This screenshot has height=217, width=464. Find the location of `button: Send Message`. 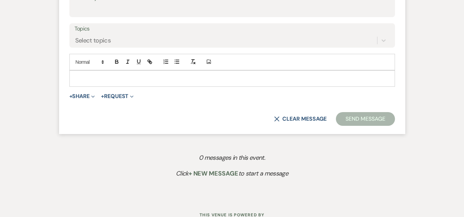

button: Send Message is located at coordinates (365, 119).